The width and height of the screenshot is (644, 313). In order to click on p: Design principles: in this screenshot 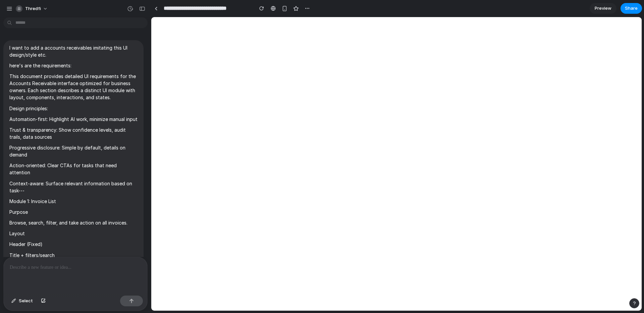, I will do `click(73, 108)`.